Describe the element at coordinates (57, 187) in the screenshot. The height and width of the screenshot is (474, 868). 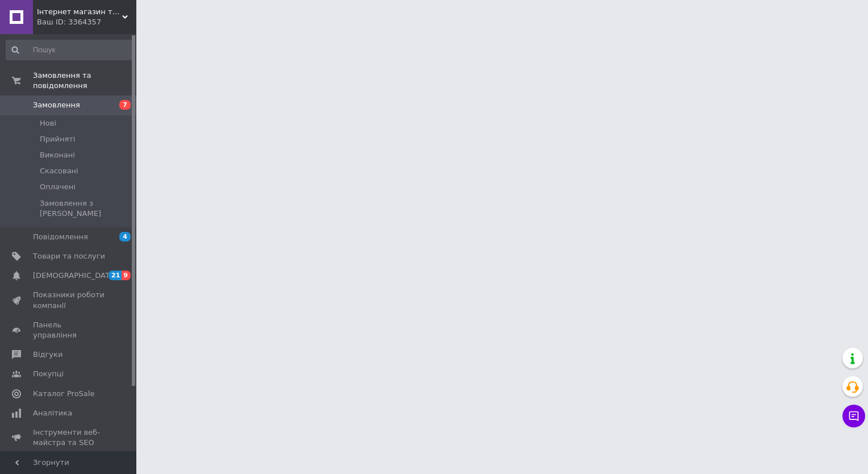
I see `span: Оплачені` at that location.